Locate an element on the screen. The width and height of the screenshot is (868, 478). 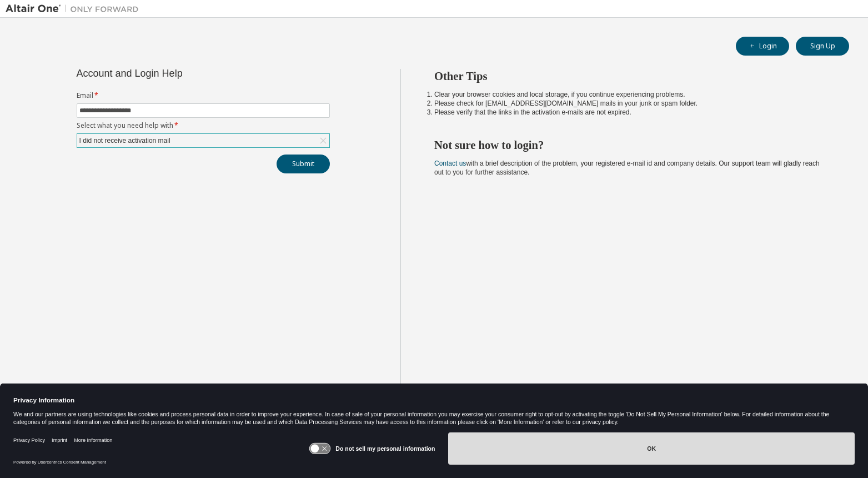
label: Select what you need help with is located at coordinates (204, 126).